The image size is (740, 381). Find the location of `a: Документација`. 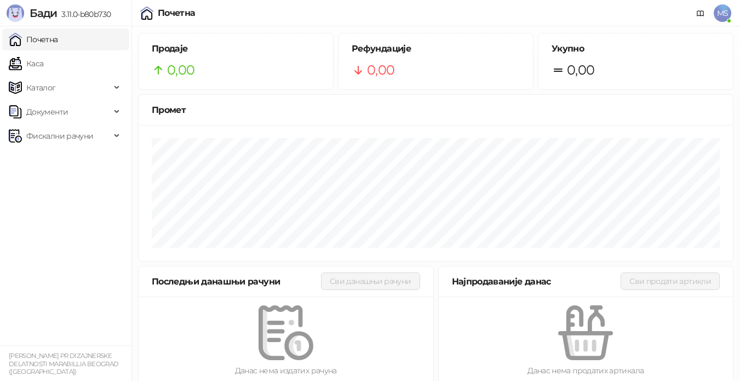

a: Документација is located at coordinates (701, 13).